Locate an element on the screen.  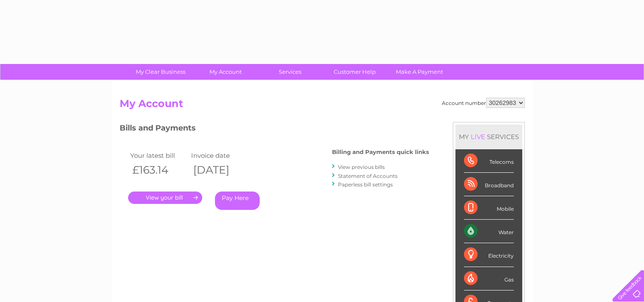
a: Services is located at coordinates (290, 72).